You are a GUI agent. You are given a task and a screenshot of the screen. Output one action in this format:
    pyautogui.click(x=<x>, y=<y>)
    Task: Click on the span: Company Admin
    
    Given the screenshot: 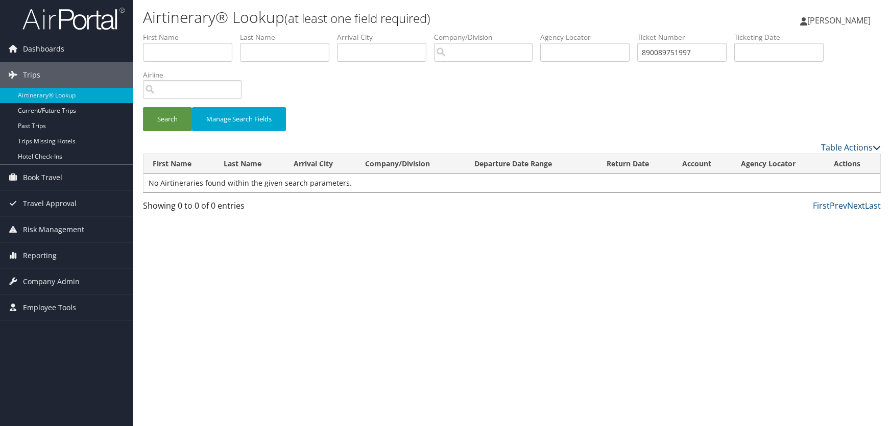 What is the action you would take?
    pyautogui.click(x=51, y=282)
    